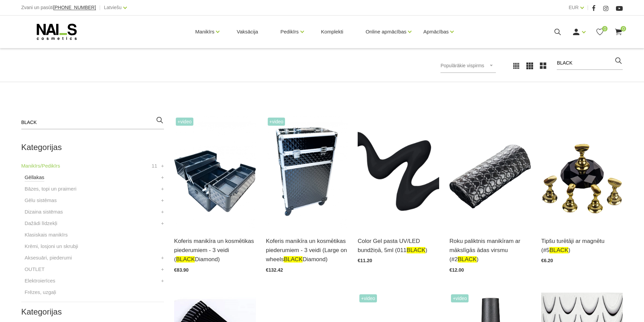 The height and width of the screenshot is (322, 644). I want to click on span: €132.42, so click(274, 270).